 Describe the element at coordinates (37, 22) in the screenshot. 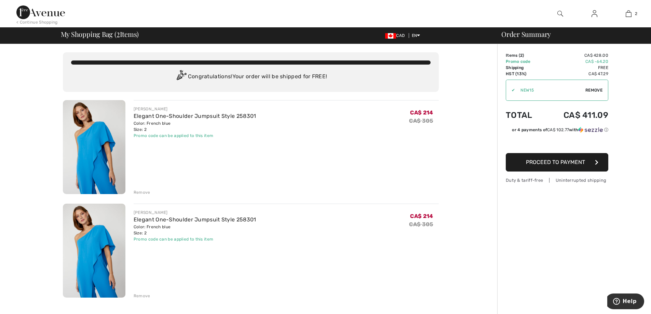

I see `div: < Continue Shopping` at that location.